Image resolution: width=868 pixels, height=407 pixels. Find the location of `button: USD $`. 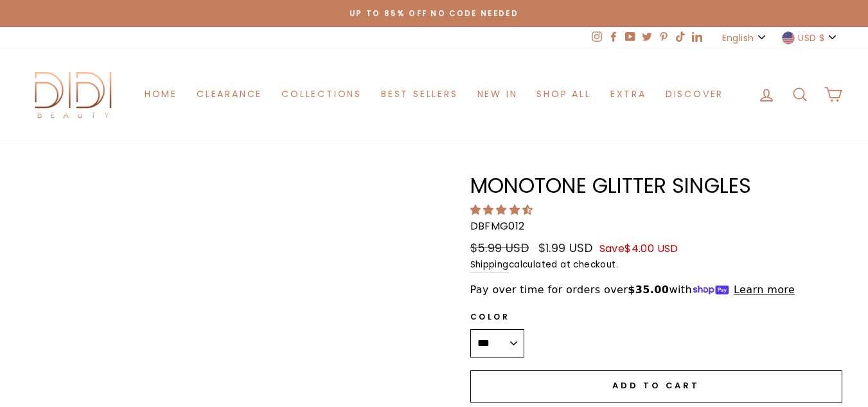

button: USD $ is located at coordinates (810, 37).